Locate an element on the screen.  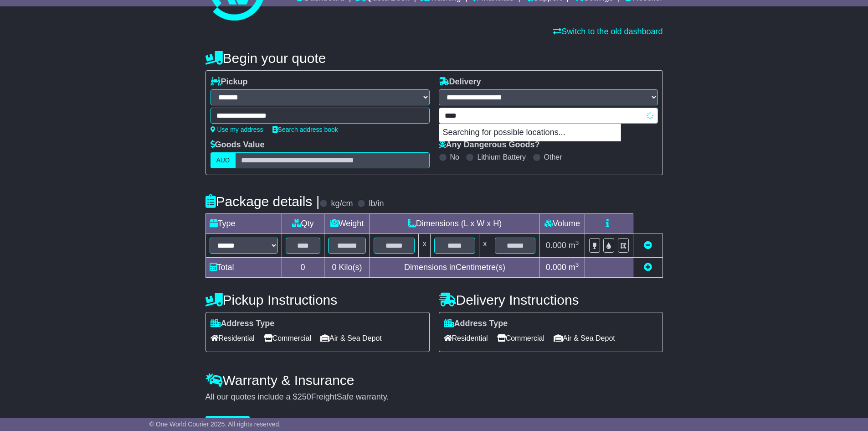
label: Lithium Battery is located at coordinates (501, 157).